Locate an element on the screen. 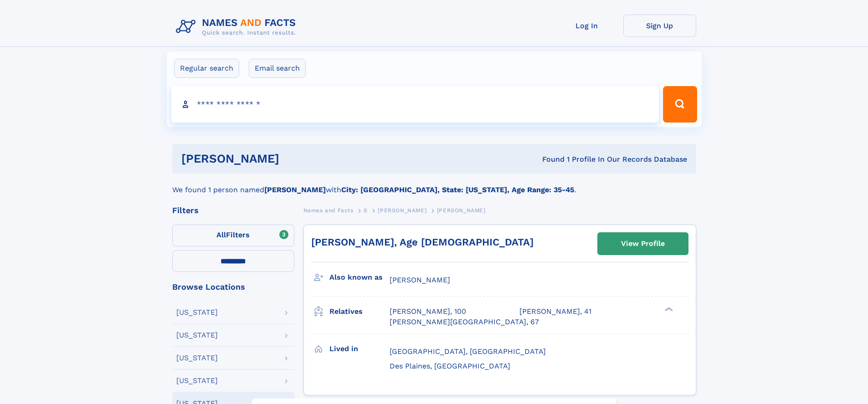  div: Browse Locations is located at coordinates (233, 287).